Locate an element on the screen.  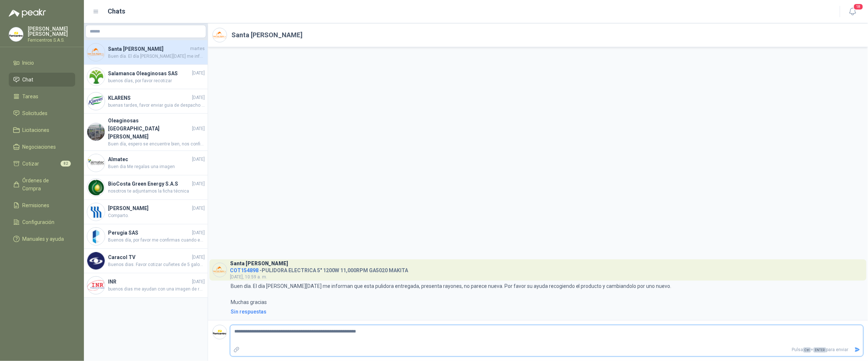
a: Cotizar82 is located at coordinates (42, 163).